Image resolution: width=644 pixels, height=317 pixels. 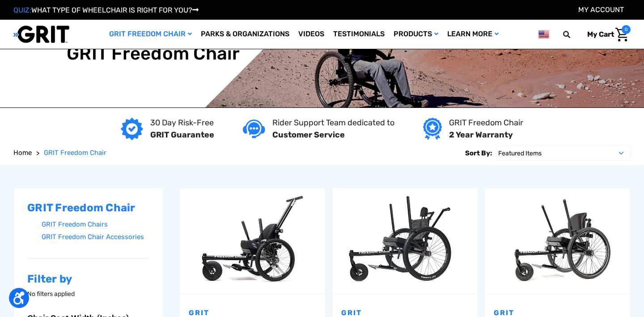 I want to click on input: Search, so click(x=574, y=34).